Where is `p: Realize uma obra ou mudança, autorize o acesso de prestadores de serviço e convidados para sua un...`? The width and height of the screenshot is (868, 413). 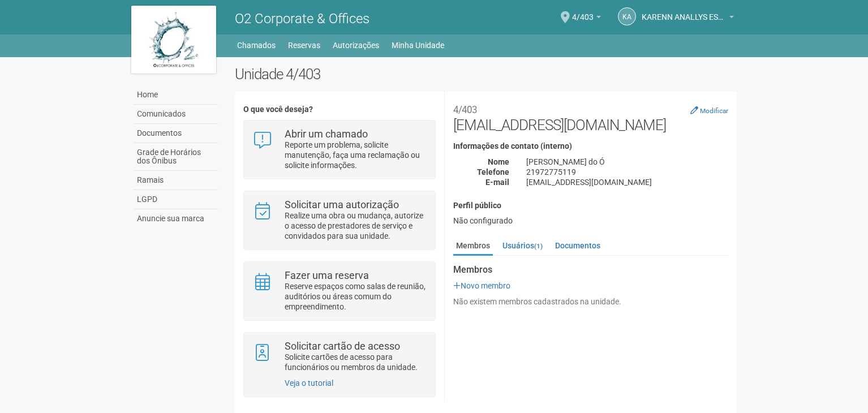
p: Realize uma obra ou mudança, autorize o acesso de prestadores de serviço e convidados para sua un... is located at coordinates (356, 226).